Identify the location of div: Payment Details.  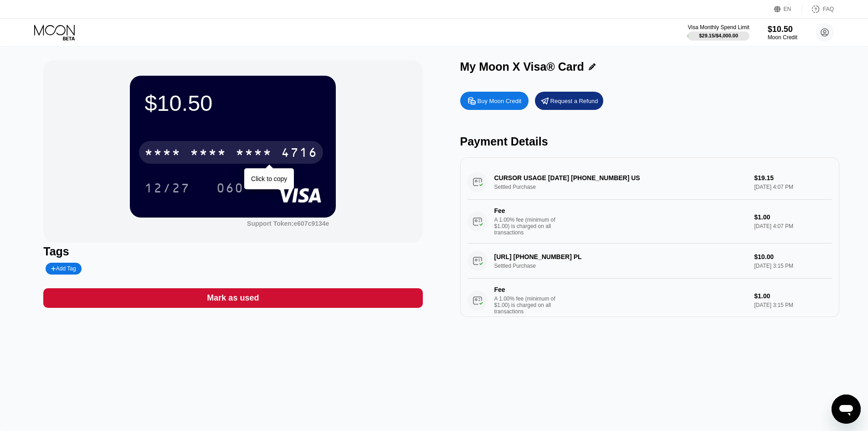
(650, 141).